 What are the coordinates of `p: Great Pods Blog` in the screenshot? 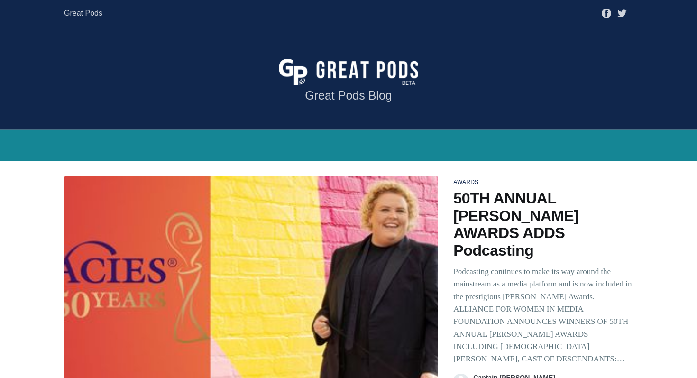 It's located at (348, 95).